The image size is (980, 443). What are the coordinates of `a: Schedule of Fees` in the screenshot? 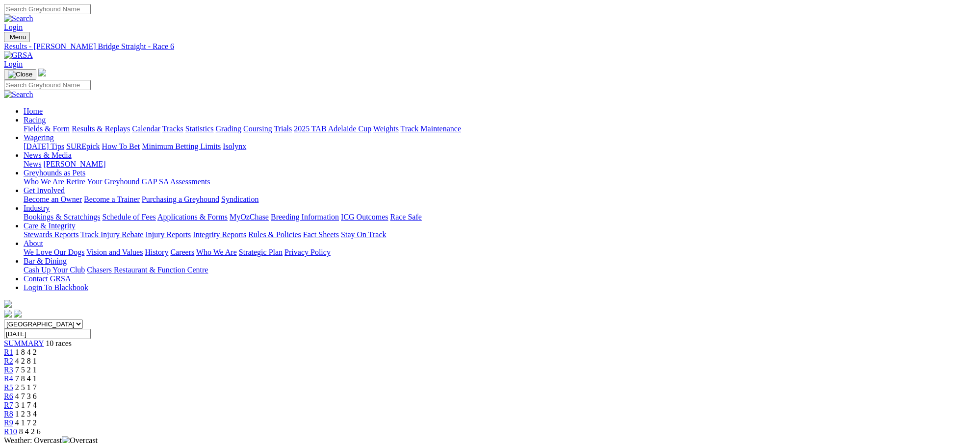 It's located at (128, 217).